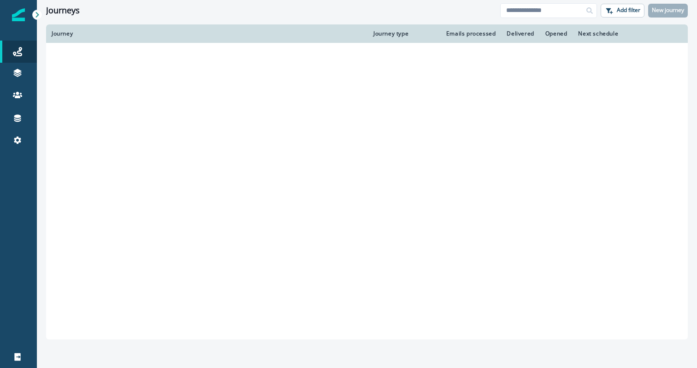  What do you see at coordinates (207, 34) in the screenshot?
I see `div: Journey` at bounding box center [207, 34].